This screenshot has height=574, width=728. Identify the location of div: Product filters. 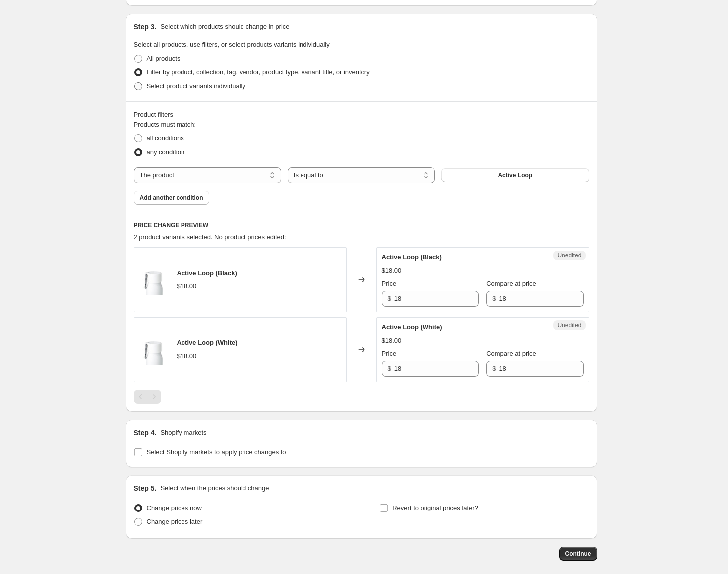
(362, 115).